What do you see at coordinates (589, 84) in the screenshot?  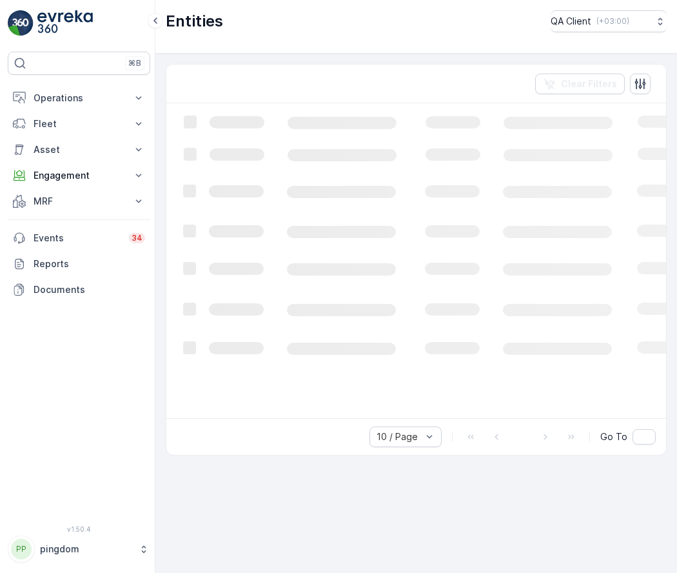 I see `p: Clear Filters` at bounding box center [589, 84].